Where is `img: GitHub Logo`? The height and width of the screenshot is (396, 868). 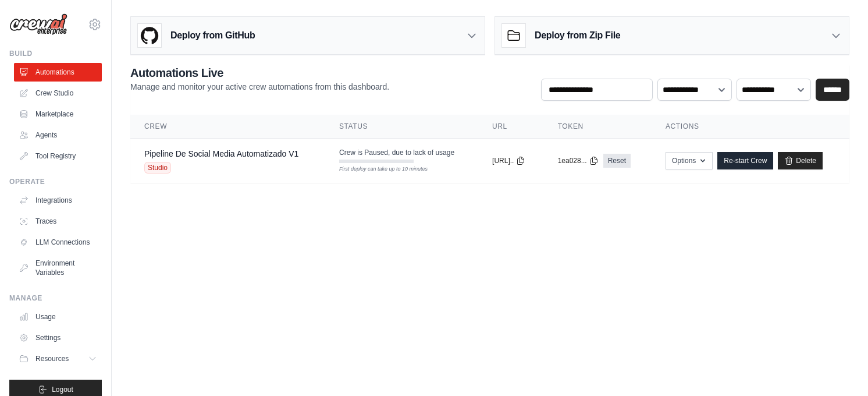
img: GitHub Logo is located at coordinates (149, 36).